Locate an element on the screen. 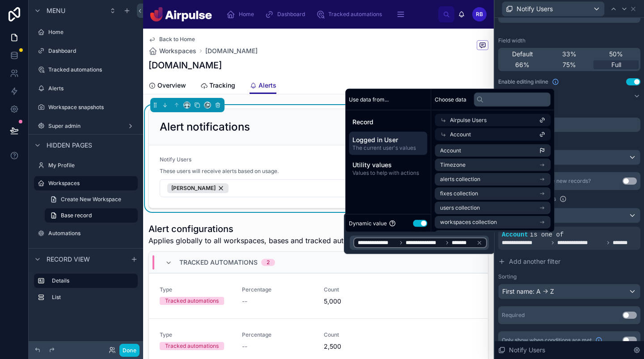  label: Automations is located at coordinates (92, 234).